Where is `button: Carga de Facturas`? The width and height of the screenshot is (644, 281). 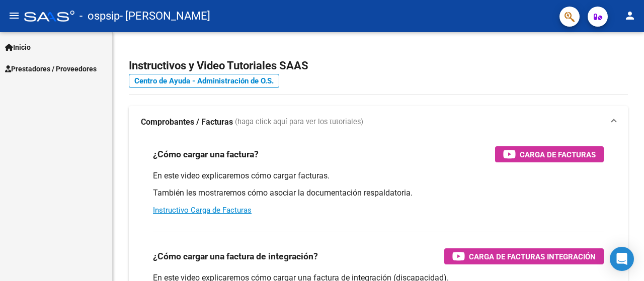
button: Carga de Facturas is located at coordinates (550, 154).